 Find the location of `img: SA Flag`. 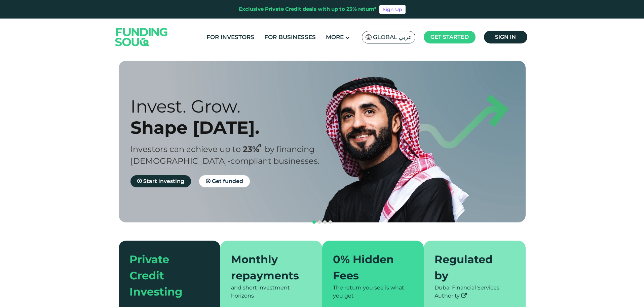

img: SA Flag is located at coordinates (368, 37).